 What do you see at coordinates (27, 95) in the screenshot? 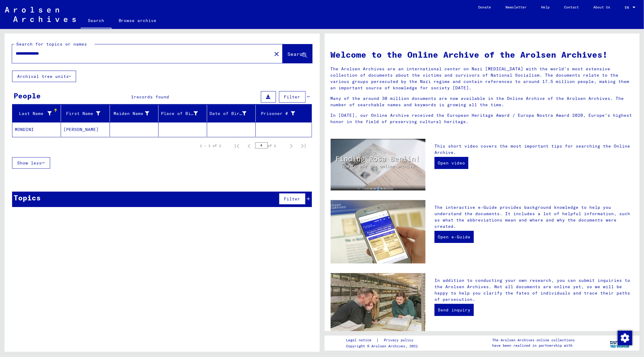
I see `div: People` at bounding box center [27, 95].